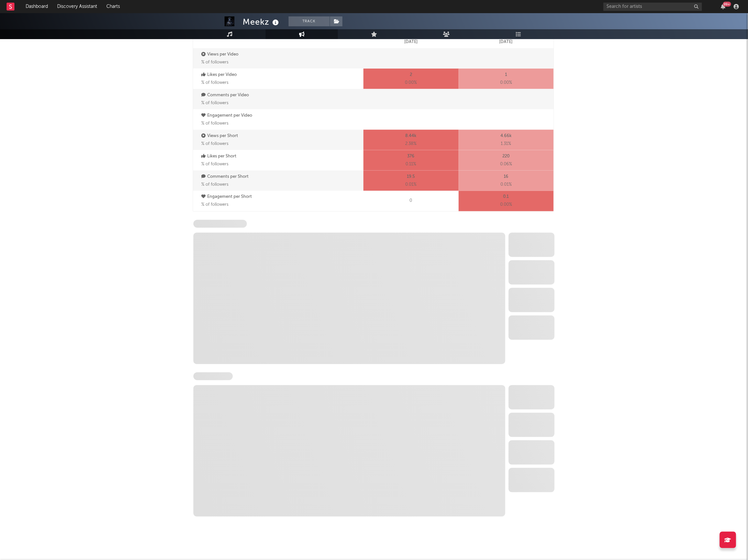  Describe the element at coordinates (411, 164) in the screenshot. I see `span: 0.11 %` at that location.